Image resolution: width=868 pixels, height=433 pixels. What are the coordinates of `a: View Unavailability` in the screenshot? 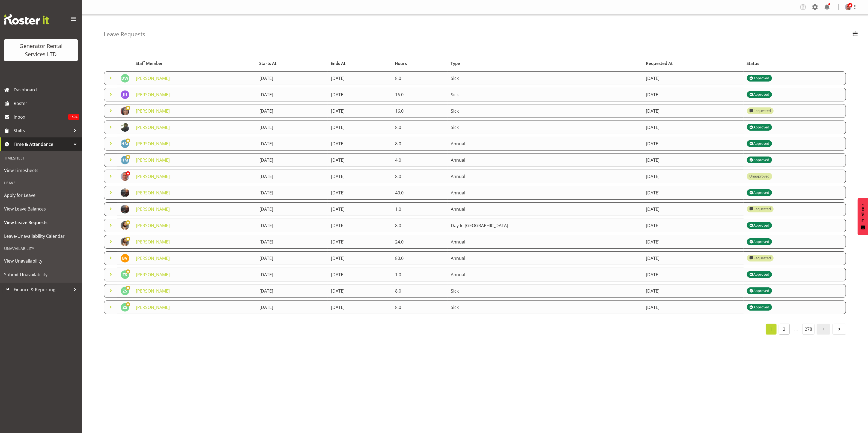 It's located at (41, 261).